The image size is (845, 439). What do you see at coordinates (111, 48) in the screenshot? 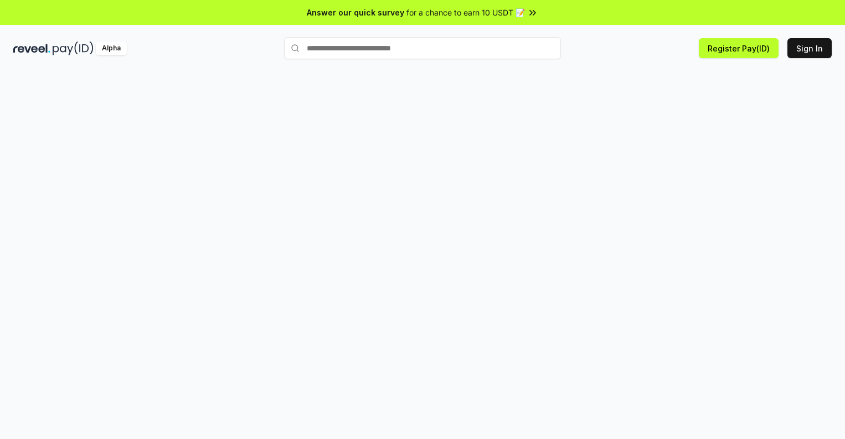
I see `div: Alpha` at bounding box center [111, 48].